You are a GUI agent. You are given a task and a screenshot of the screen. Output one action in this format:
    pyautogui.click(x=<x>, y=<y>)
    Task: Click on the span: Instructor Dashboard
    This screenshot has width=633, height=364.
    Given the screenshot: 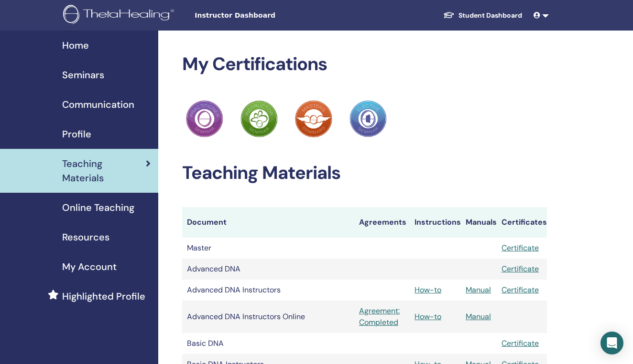 What is the action you would take?
    pyautogui.click(x=266, y=15)
    